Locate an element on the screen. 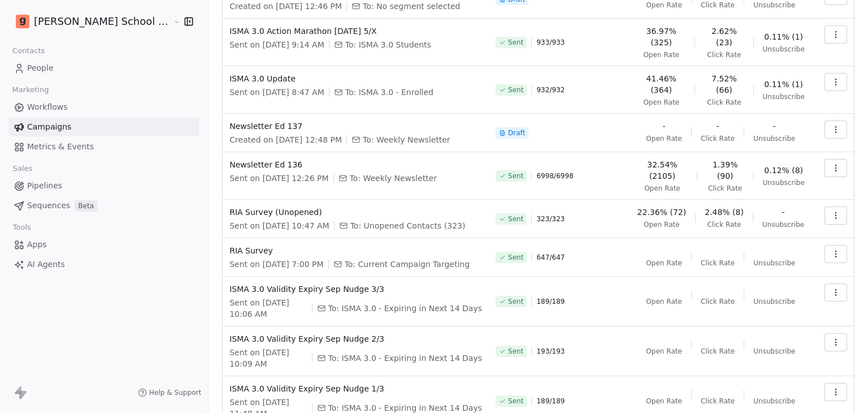 Image resolution: width=868 pixels, height=413 pixels. span: Help & Support is located at coordinates (175, 392).